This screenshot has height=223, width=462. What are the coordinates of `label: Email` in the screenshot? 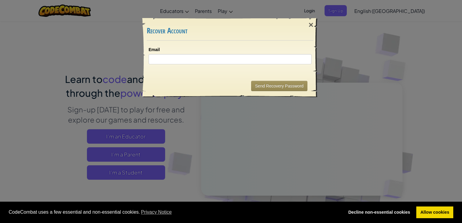 It's located at (154, 50).